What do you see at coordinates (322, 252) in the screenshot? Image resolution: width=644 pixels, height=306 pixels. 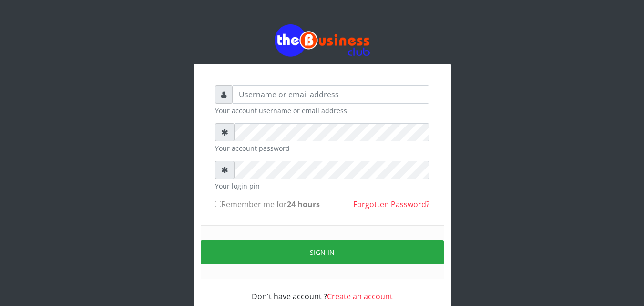 I see `button: Sign in` at bounding box center [322, 252].